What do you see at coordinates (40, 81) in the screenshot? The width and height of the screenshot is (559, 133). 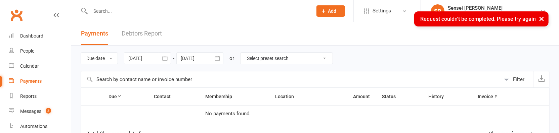 I see `a: Payments` at bounding box center [40, 81].